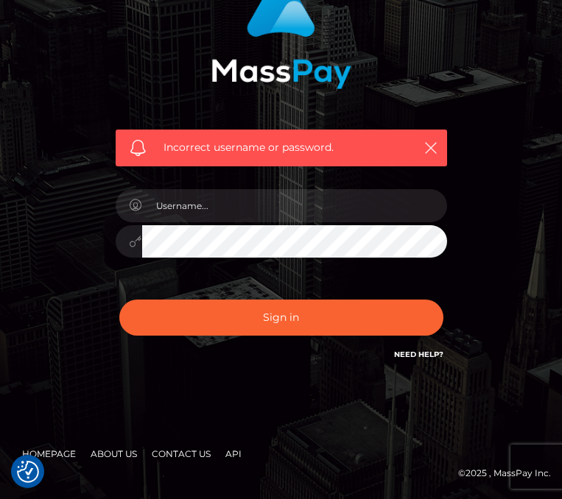 Image resolution: width=562 pixels, height=499 pixels. What do you see at coordinates (113, 454) in the screenshot?
I see `a: About Us` at bounding box center [113, 454].